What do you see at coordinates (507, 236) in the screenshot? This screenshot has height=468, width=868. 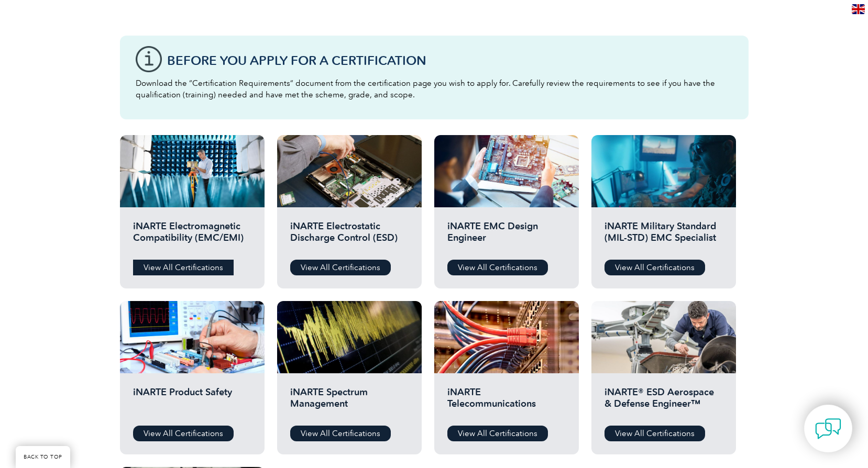 I see `h2: iNARTE EMC Design Engineer` at bounding box center [507, 236].